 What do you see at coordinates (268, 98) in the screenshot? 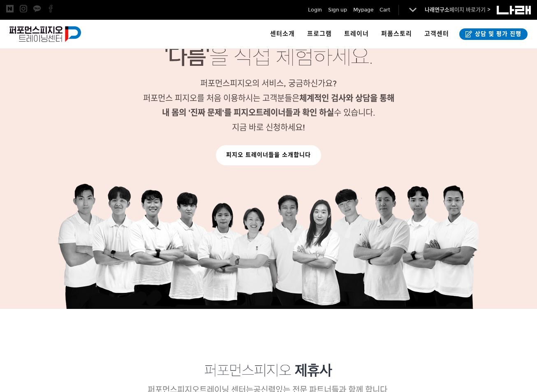
I see `span: 퍼포먼스 피지오를 처음 이용하시는 고객분들은` at bounding box center [268, 98].